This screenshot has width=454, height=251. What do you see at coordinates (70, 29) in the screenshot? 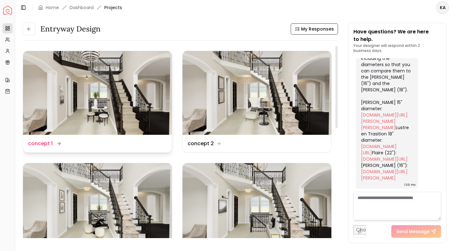
I see `h3: entryway design` at bounding box center [70, 29].